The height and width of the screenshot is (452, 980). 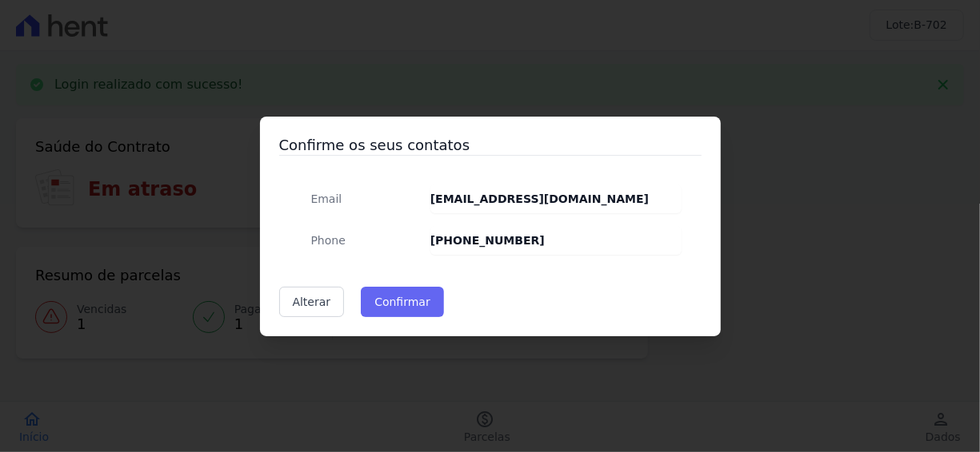 I want to click on a: Alterar, so click(x=312, y=302).